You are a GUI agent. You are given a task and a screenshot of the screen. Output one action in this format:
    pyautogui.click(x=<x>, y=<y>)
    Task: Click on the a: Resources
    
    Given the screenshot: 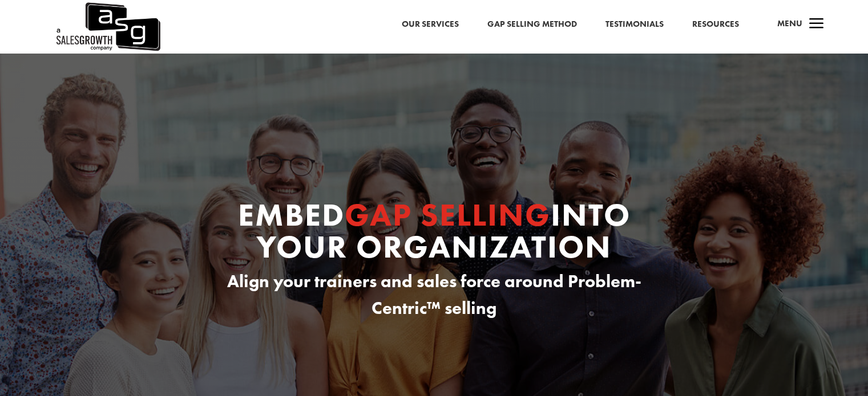 What is the action you would take?
    pyautogui.click(x=716, y=24)
    